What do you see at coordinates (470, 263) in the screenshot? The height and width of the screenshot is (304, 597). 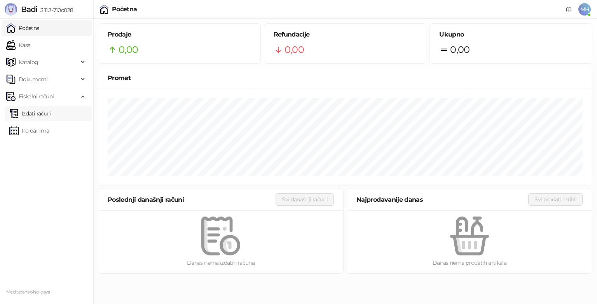 I see `div: Danas nema prodatih artikala` at bounding box center [470, 263].